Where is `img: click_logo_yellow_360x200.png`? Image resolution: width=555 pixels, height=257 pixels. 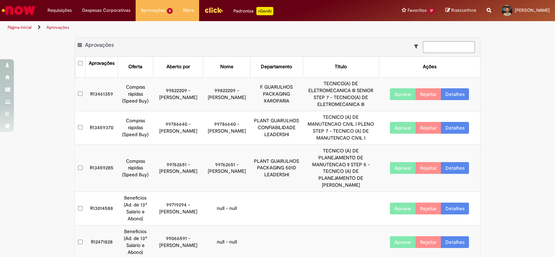 img: click_logo_yellow_360x200.png is located at coordinates (214, 10).